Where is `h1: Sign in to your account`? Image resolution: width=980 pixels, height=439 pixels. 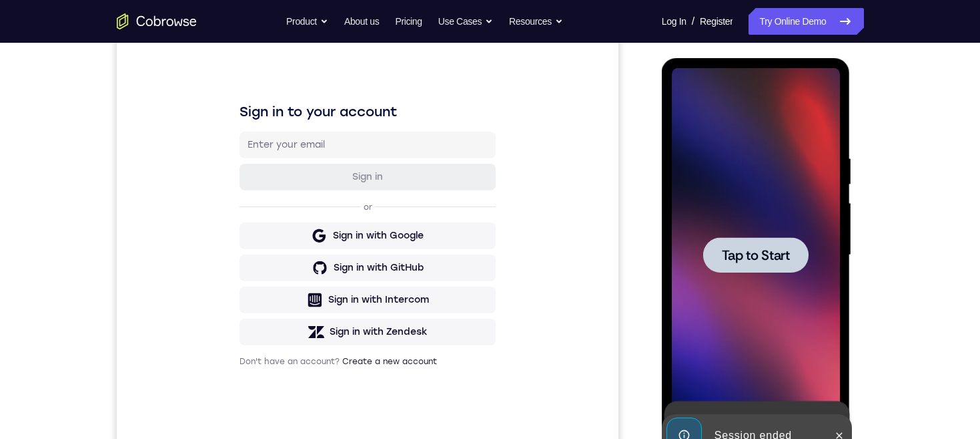
h1: Sign in to your account is located at coordinates (251, 100).